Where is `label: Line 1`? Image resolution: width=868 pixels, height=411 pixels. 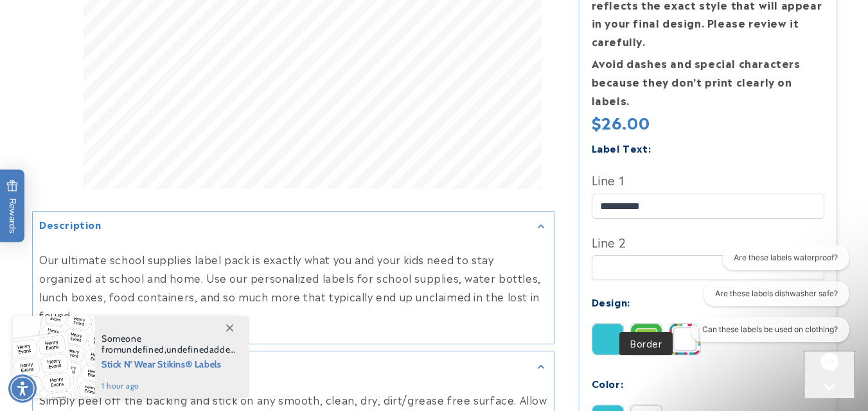 label: Line 1 is located at coordinates (708, 180).